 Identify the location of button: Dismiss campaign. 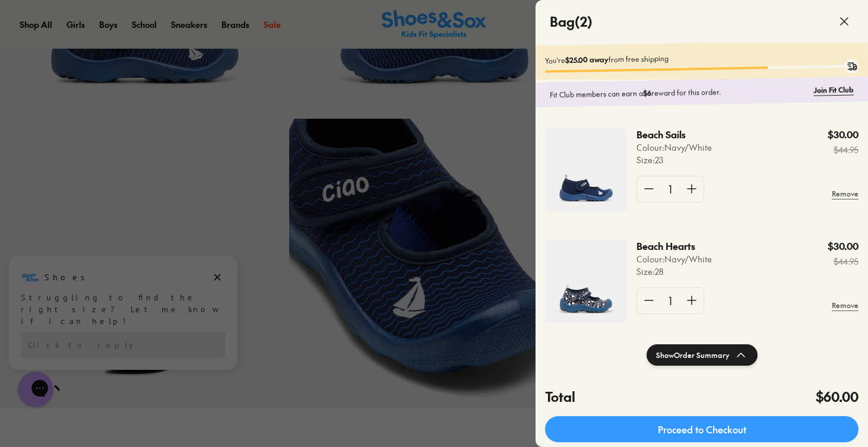
(217, 23).